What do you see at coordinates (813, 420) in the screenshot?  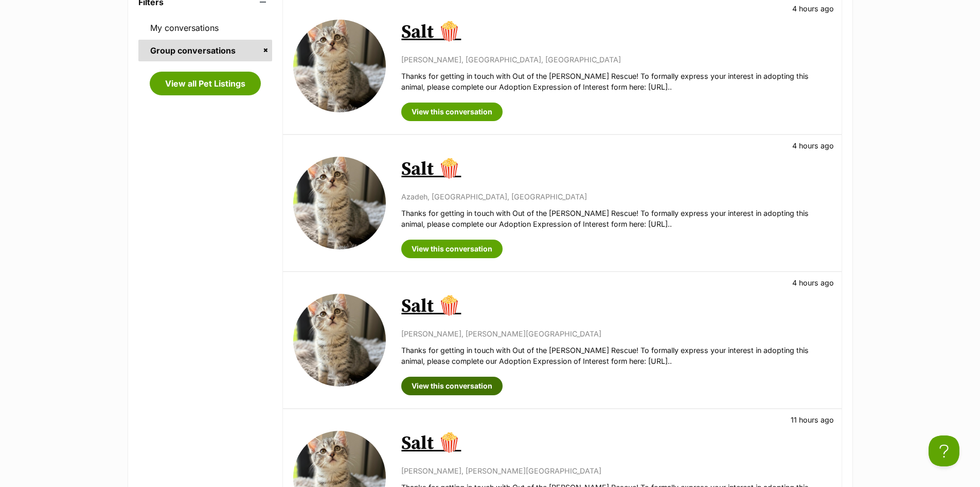 I see `p: 11 hours ago` at bounding box center [813, 420].